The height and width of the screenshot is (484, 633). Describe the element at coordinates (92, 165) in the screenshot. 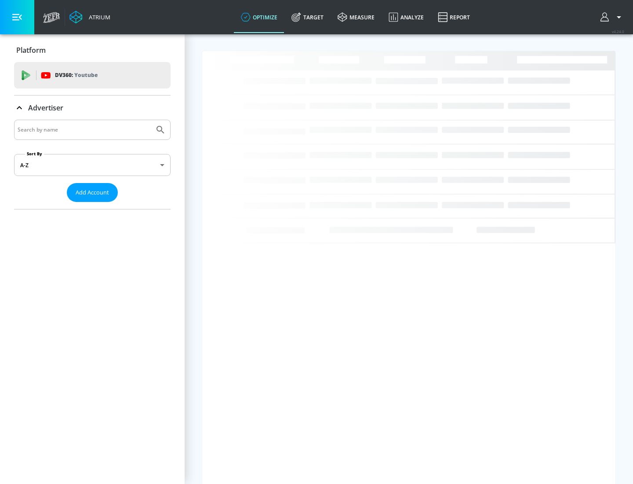

I see `div: A-Z` at that location.